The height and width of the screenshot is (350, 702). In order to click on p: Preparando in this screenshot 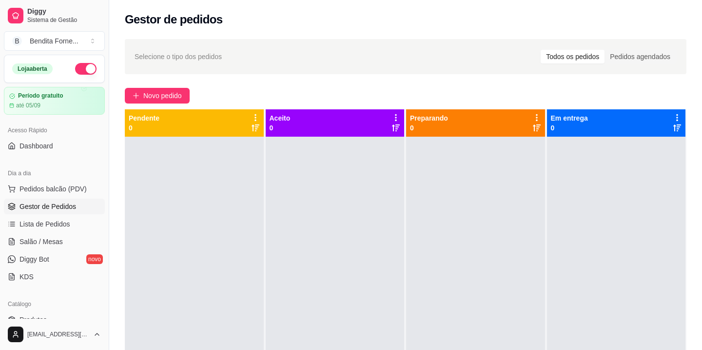, I will do `click(429, 118)`.